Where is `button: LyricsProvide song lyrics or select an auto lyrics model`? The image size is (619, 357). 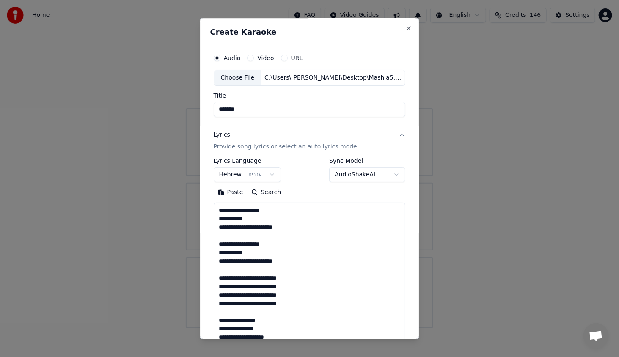
button: LyricsProvide song lyrics or select an auto lyrics model is located at coordinates (310, 141).